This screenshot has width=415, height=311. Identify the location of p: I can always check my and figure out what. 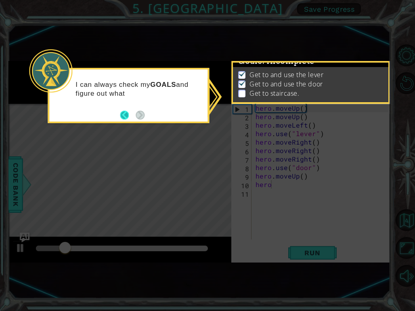
(138, 89).